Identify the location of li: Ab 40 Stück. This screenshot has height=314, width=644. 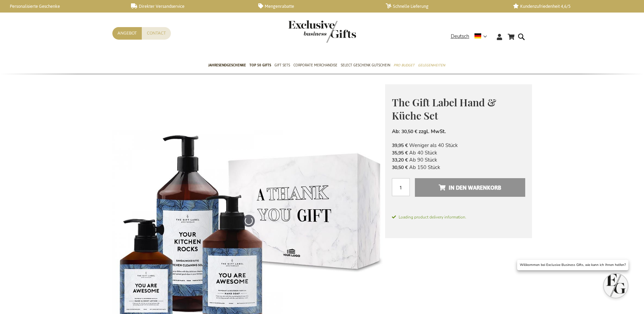
(458, 153).